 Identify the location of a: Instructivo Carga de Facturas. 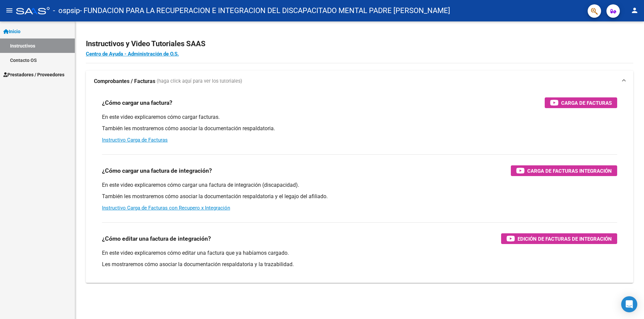
(135, 140).